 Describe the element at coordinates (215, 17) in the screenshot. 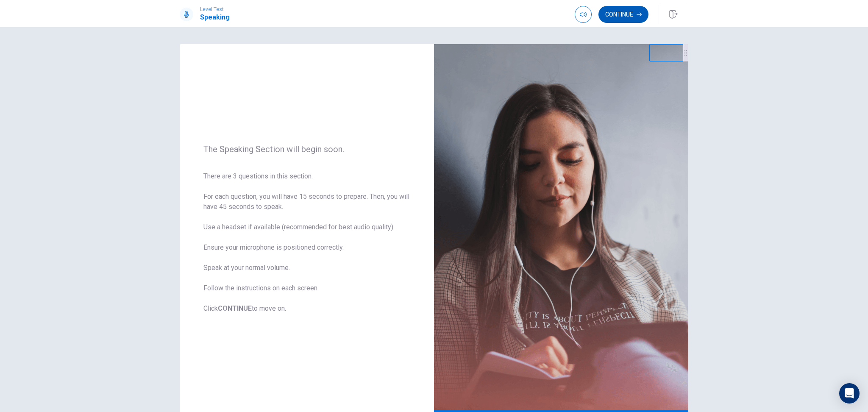

I see `h1: Speaking` at that location.